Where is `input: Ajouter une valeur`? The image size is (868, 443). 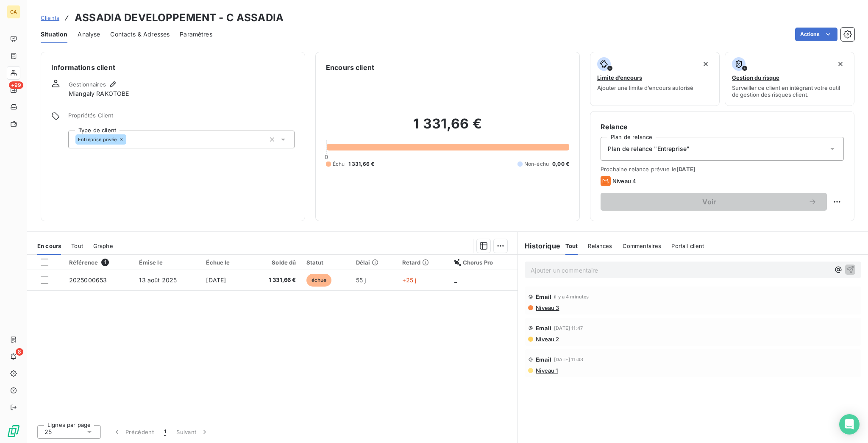
input: Ajouter une valeur is located at coordinates (130, 140).